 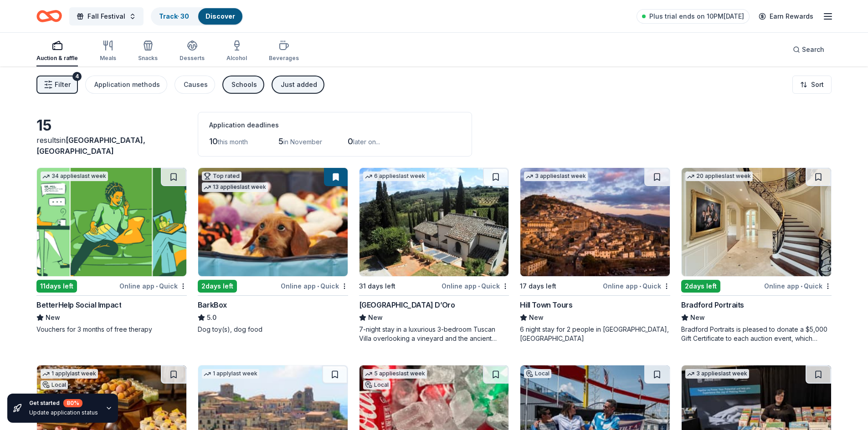 What do you see at coordinates (112, 223) in the screenshot?
I see `img: Image for BetterHelp Social Impact` at bounding box center [112, 223].